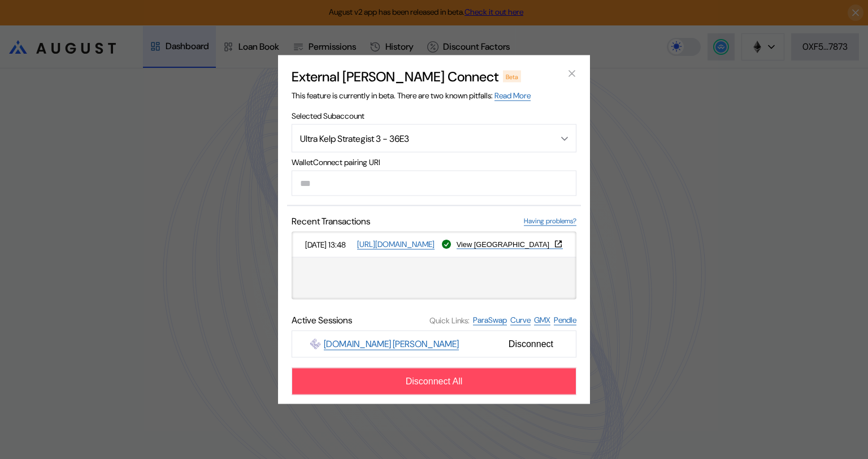 Image resolution: width=868 pixels, height=459 pixels. I want to click on button: close modal, so click(573, 74).